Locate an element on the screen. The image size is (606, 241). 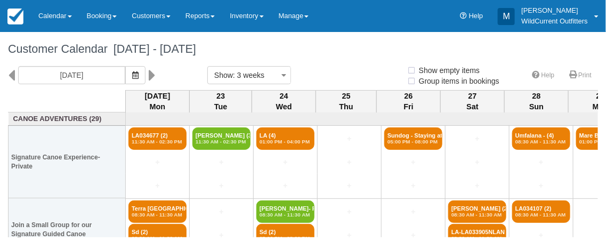
p: WildCurrent Outfitters is located at coordinates (554, 21).